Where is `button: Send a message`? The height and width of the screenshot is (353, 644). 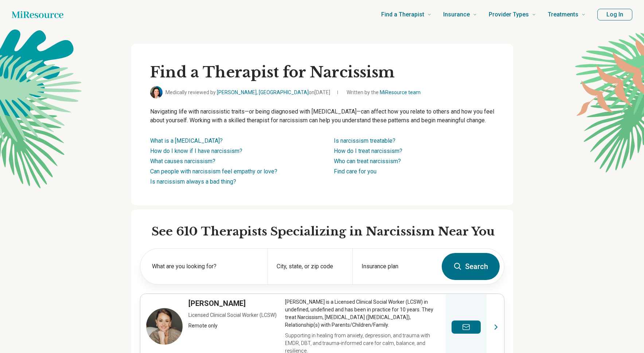
button: Send a message is located at coordinates (466, 327).